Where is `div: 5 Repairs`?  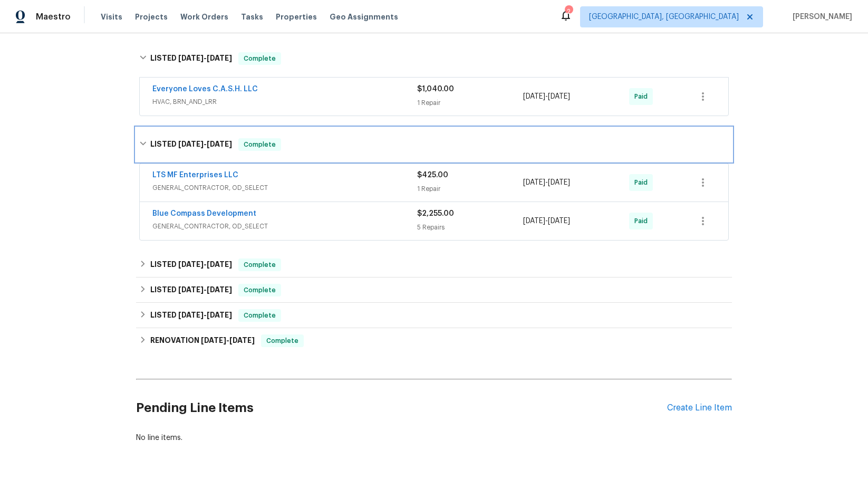
div: 5 Repairs is located at coordinates (470, 228).